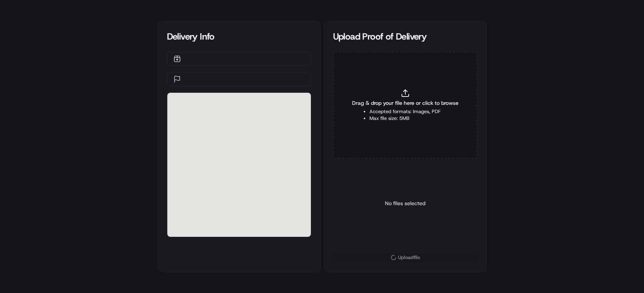 This screenshot has width=644, height=293. Describe the element at coordinates (405, 118) in the screenshot. I see `li: Max file size: 5MB` at that location.